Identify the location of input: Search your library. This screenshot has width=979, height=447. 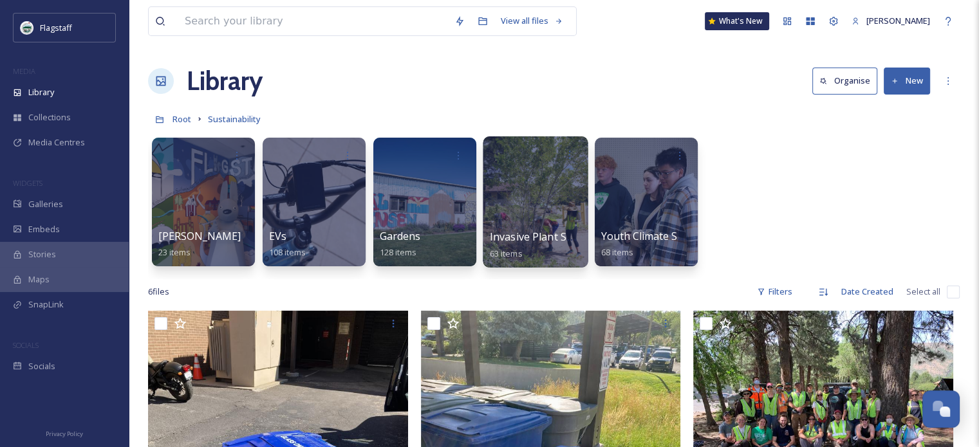
(313, 21).